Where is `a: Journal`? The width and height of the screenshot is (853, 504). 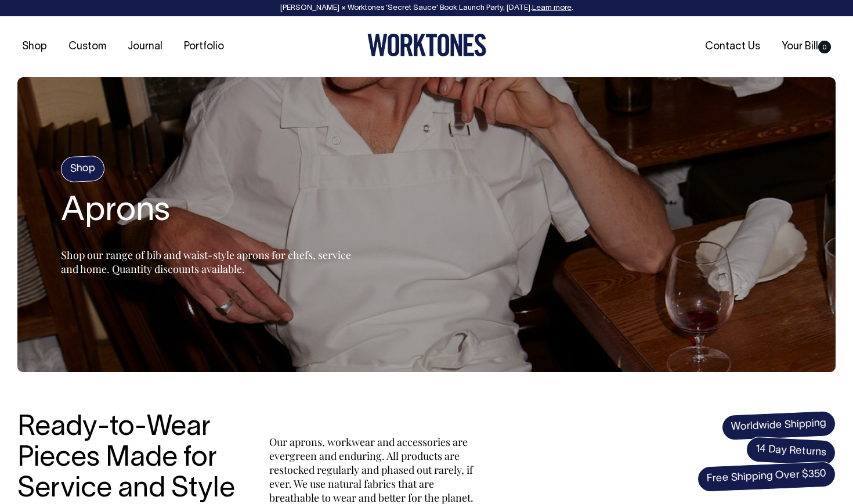 a: Journal is located at coordinates (145, 46).